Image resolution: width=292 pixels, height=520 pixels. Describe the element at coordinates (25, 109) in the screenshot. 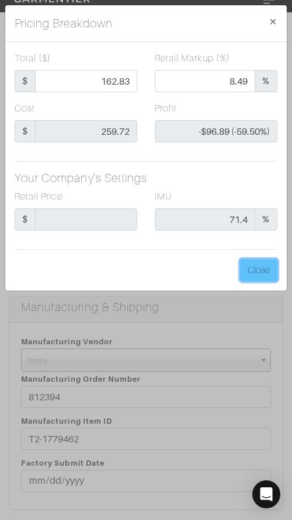

I see `label: Cost` at that location.